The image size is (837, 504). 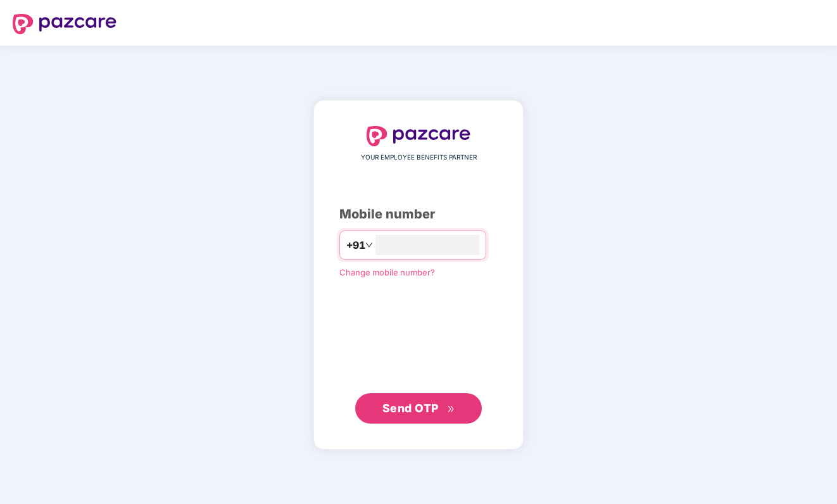 What do you see at coordinates (411, 407) in the screenshot?
I see `span: Send OTP` at bounding box center [411, 407].